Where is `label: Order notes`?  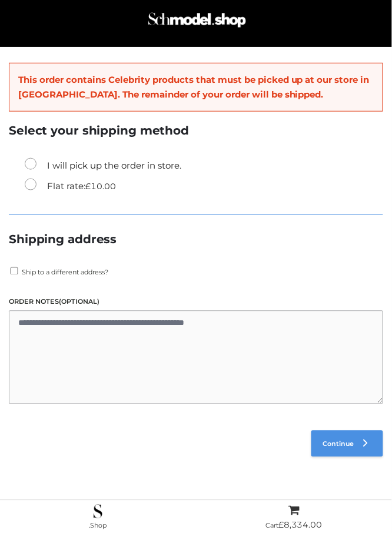
label: Order notes is located at coordinates (196, 302).